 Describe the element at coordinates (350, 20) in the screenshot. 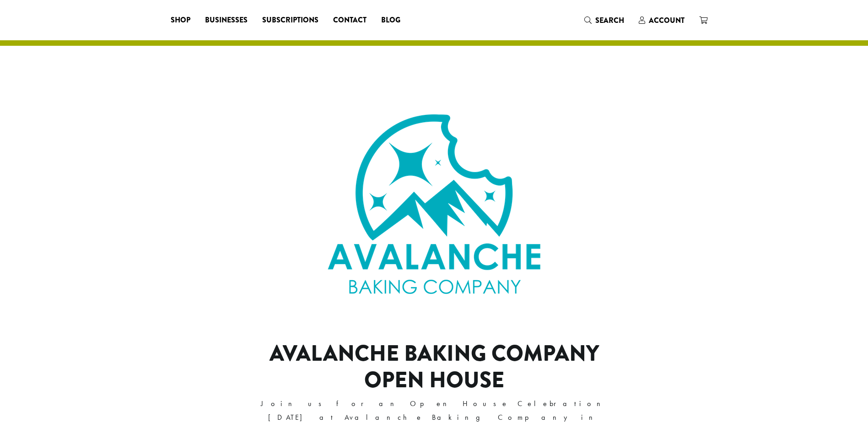

I see `a: Contact` at that location.